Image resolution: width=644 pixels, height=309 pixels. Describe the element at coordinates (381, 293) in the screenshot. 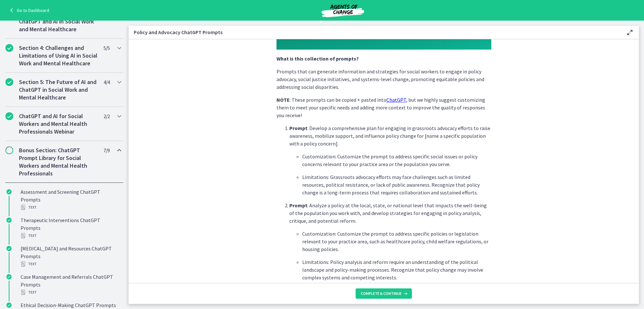

I see `span: Complete & continue` at that location.